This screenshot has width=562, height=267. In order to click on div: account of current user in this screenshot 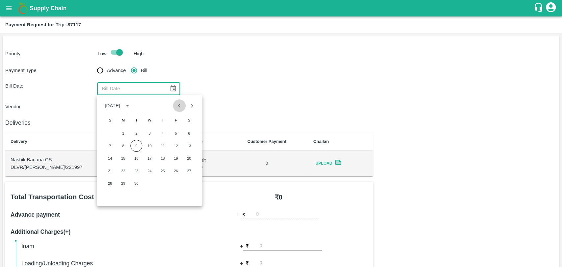, I will do `click(551, 8)`.